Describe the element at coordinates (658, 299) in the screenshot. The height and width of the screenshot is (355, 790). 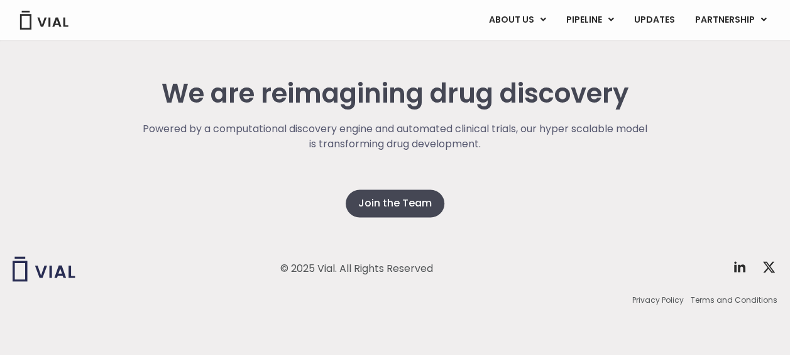
I see `a: Privacy Policy` at that location.